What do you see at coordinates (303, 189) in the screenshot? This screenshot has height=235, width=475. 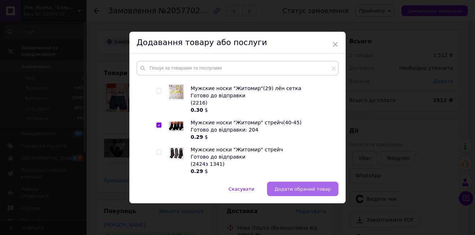 I see `button: Додати обраний товар` at bounding box center [303, 189].